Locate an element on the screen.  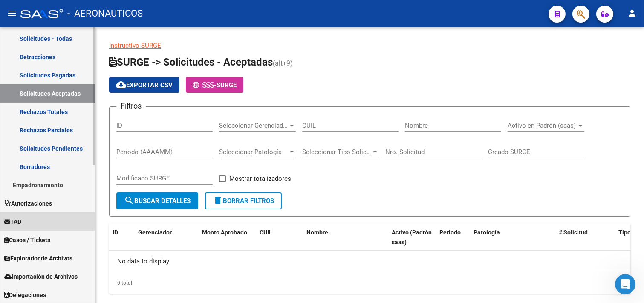
span: Activo en Padrón (saas) is located at coordinates (542, 126).